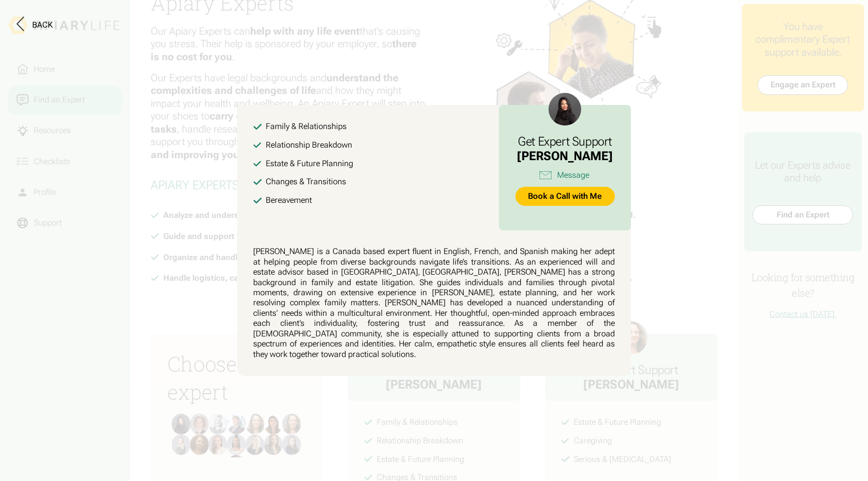  Describe the element at coordinates (42, 25) in the screenshot. I see `div: Back` at that location.